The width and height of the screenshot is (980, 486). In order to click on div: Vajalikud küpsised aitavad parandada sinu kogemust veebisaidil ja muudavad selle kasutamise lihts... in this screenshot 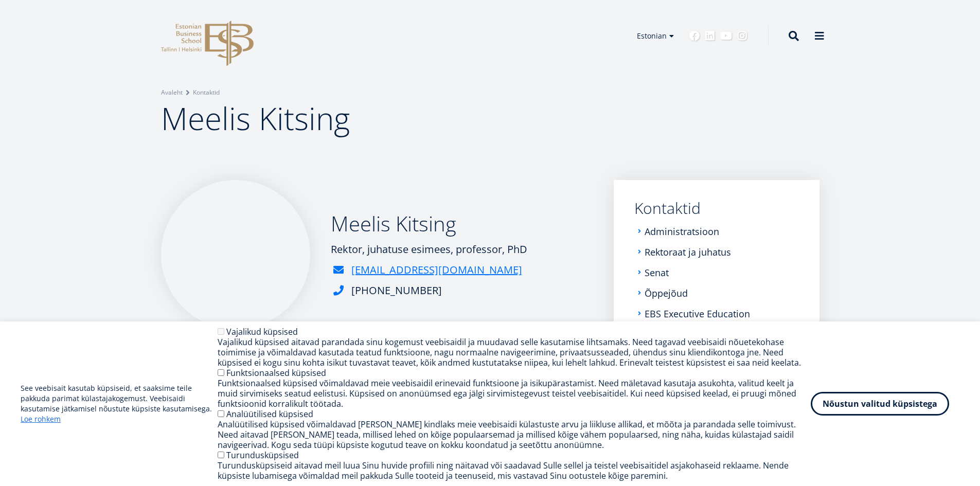, I will do `click(514, 352)`.